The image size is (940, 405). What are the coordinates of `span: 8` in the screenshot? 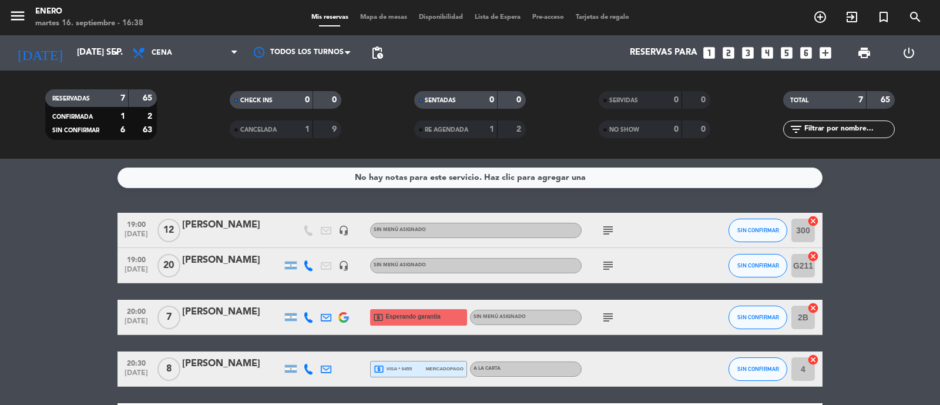 It's located at (169, 369).